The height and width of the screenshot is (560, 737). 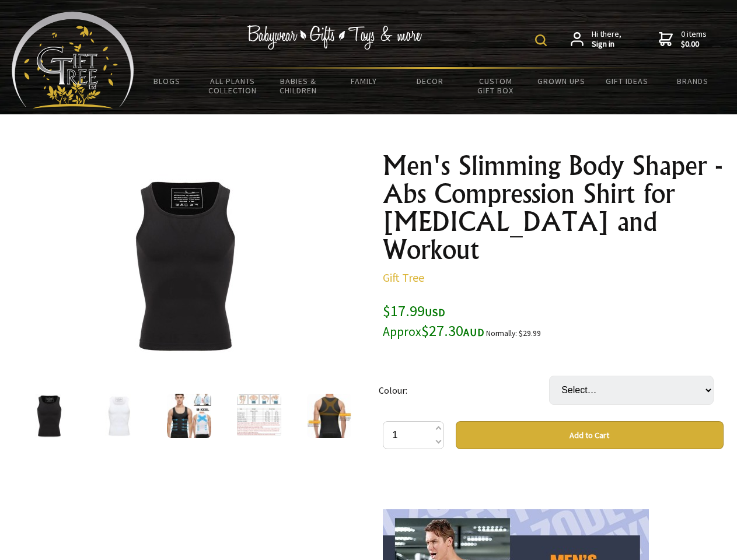 I want to click on strong: Sign in, so click(x=607, y=44).